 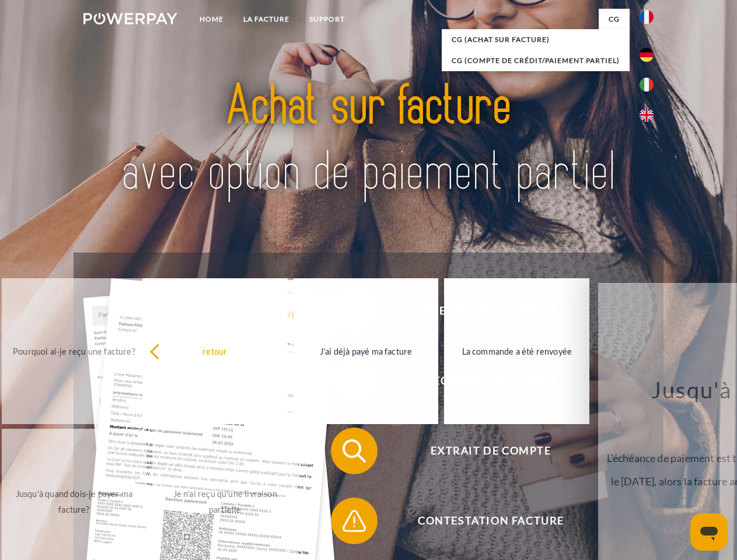 I want to click on img: fr, so click(x=647, y=17).